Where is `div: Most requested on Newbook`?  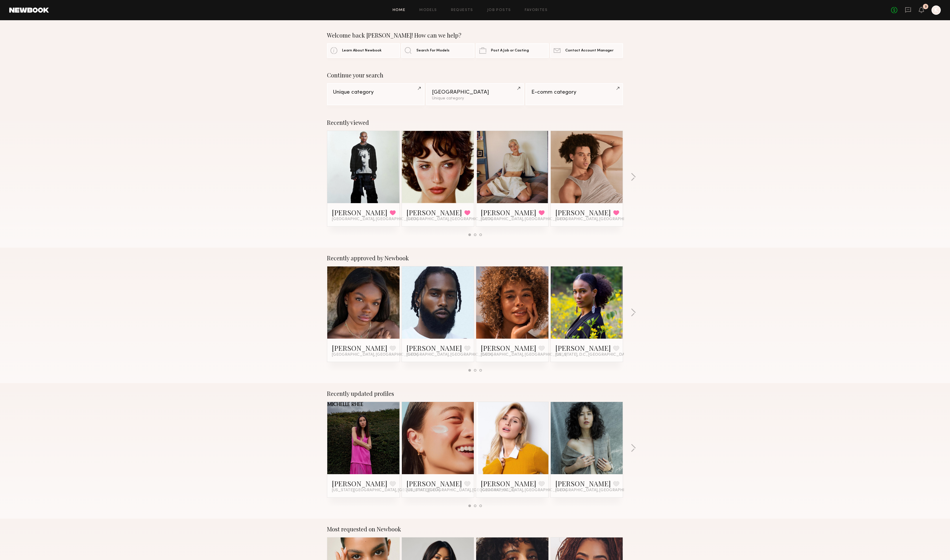
div: Most requested on Newbook is located at coordinates (475, 529).